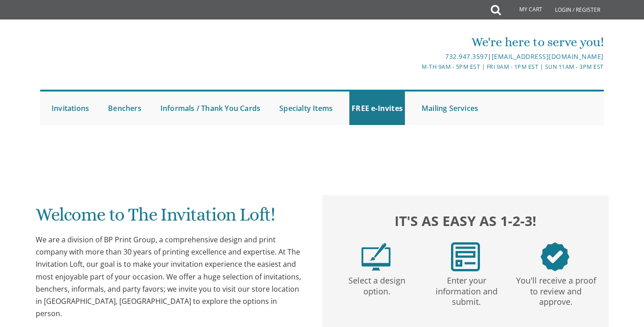  What do you see at coordinates (466, 257) in the screenshot?
I see `img: step2.png` at bounding box center [466, 257].